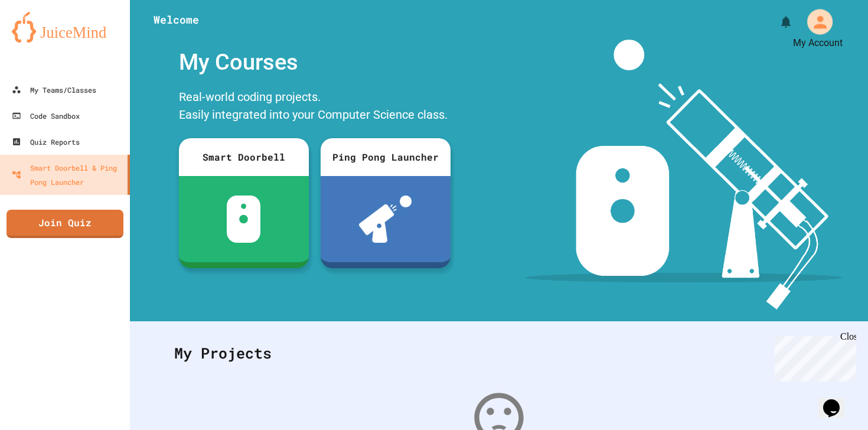 The height and width of the screenshot is (430, 868). What do you see at coordinates (499, 354) in the screenshot?
I see `div: My Projects` at bounding box center [499, 354].